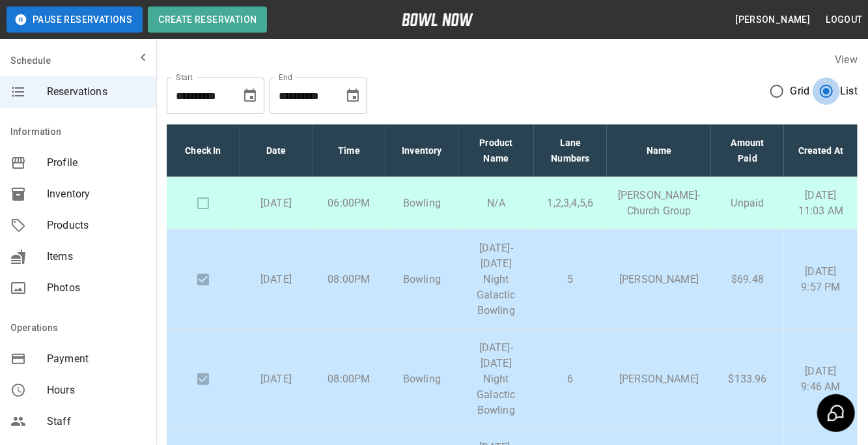 The width and height of the screenshot is (868, 445). Describe the element at coordinates (571, 379) in the screenshot. I see `p: 6` at that location.